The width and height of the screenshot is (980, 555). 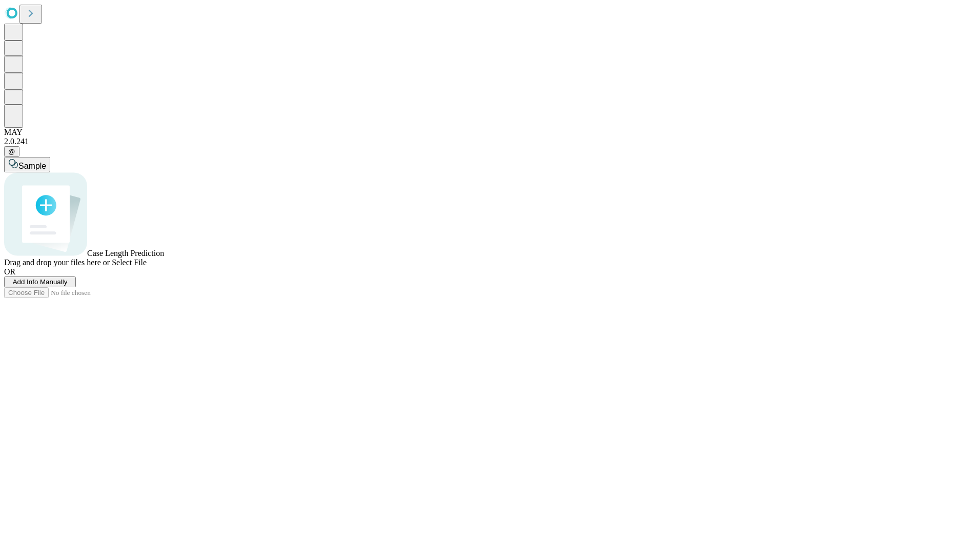 What do you see at coordinates (57, 262) in the screenshot?
I see `span: Drag and drop your files here or` at bounding box center [57, 262].